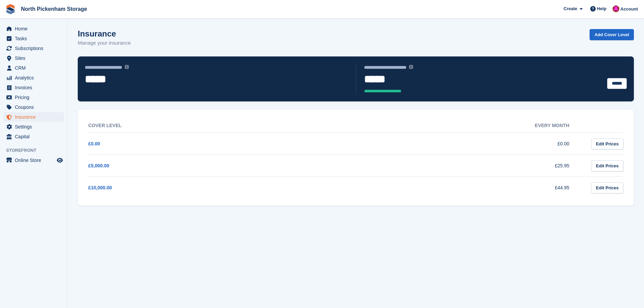  What do you see at coordinates (460, 143) in the screenshot?
I see `td: £0.00` at bounding box center [460, 143].